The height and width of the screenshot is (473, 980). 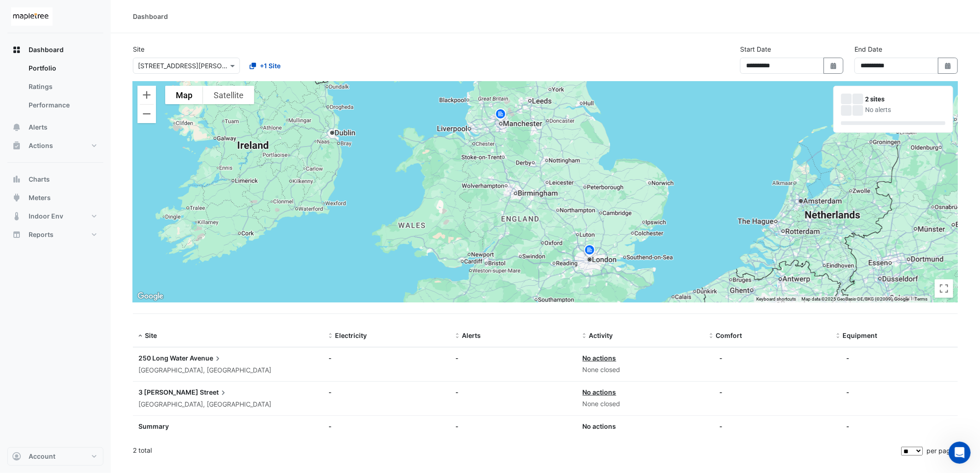 I want to click on button: +1 Site, so click(x=265, y=65).